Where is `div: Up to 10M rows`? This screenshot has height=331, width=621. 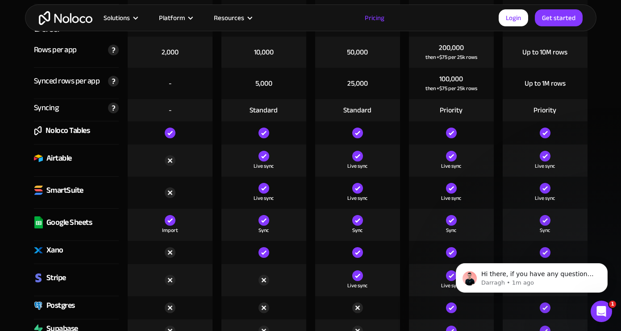
div: Up to 10M rows is located at coordinates (545, 52).